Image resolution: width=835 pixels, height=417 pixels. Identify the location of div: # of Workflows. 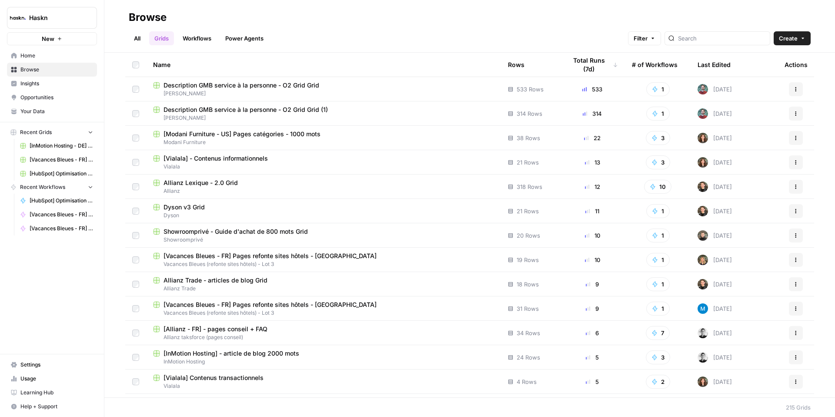
(655, 64).